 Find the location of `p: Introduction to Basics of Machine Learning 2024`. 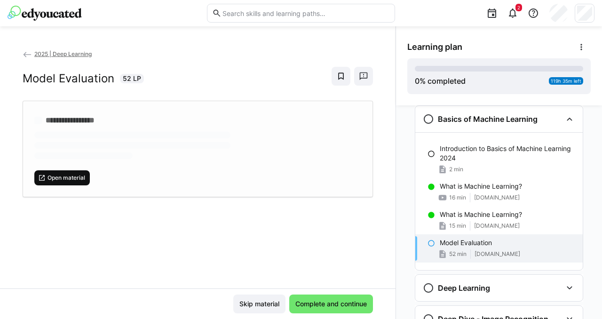

p: Introduction to Basics of Machine Learning 2024 is located at coordinates (508, 153).